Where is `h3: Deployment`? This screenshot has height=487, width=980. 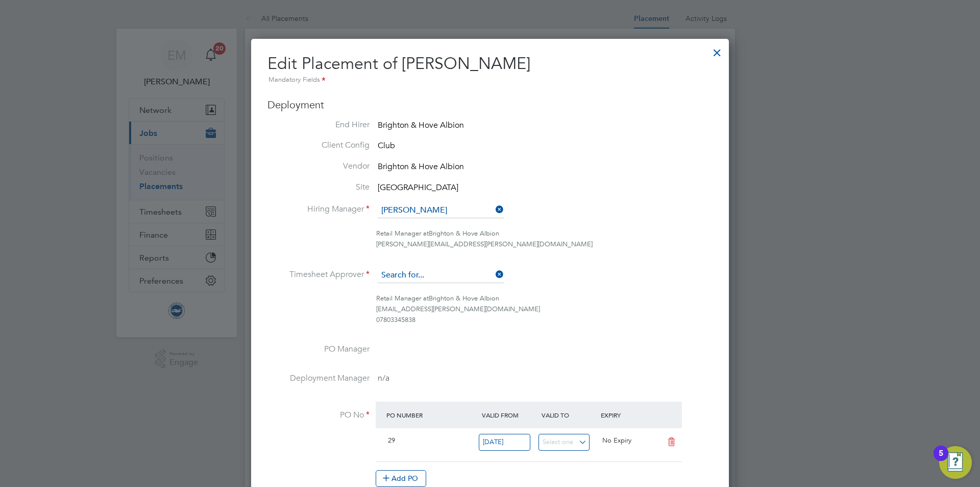
h3: Deployment is located at coordinates (490, 105).